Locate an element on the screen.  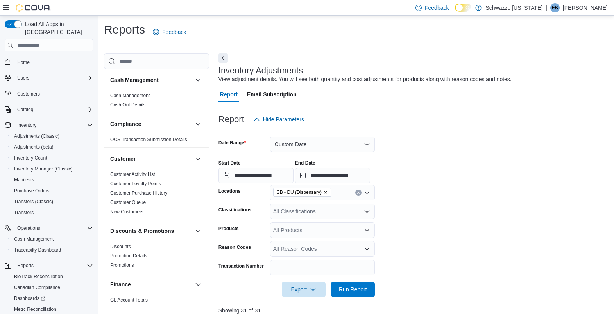
span: OCS Transaction Submission Details is located at coordinates (148, 140).